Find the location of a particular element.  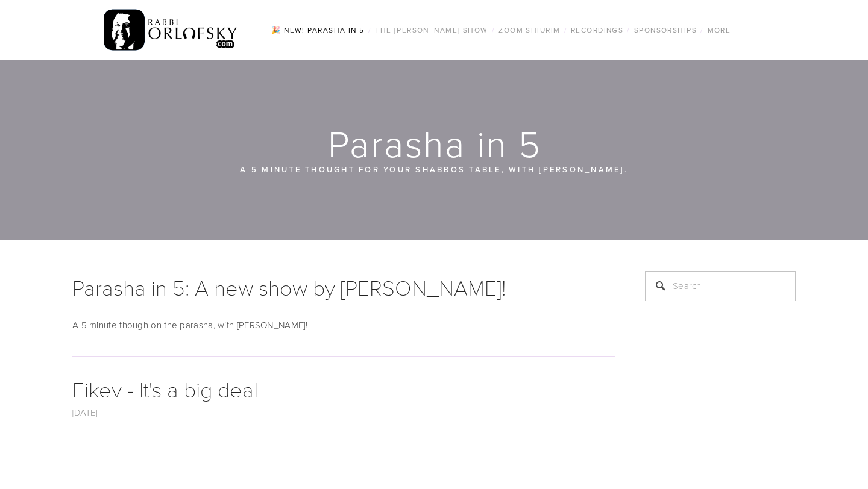

a: Sponsorships is located at coordinates (665, 30).